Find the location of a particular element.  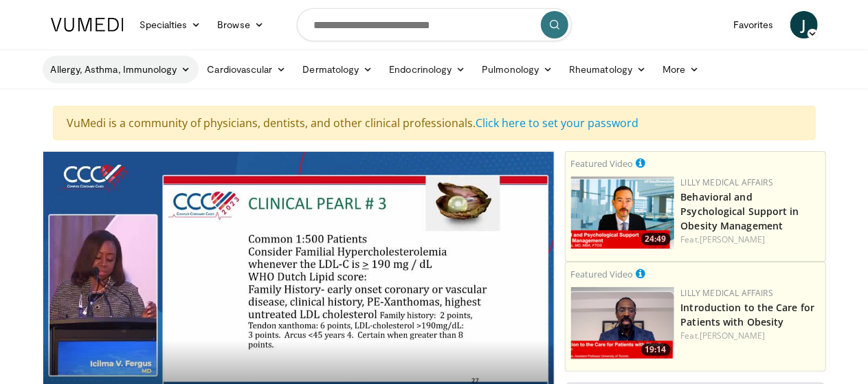

a: 19:14 is located at coordinates (623, 323).